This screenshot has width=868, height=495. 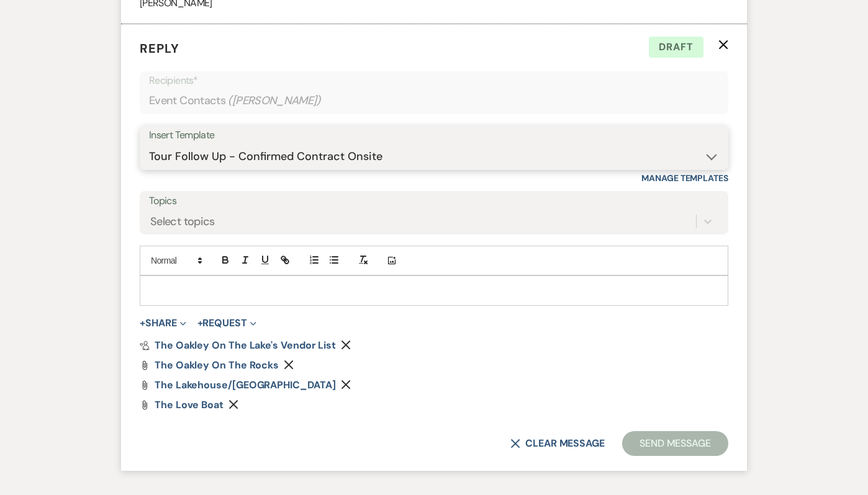 What do you see at coordinates (558, 444) in the screenshot?
I see `button: Clear message` at bounding box center [558, 444].